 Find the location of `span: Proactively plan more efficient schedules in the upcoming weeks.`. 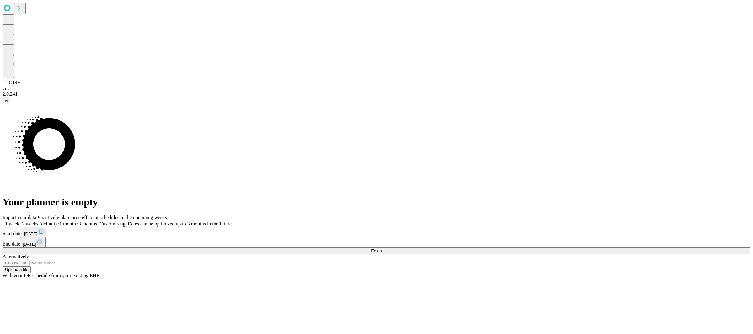

span: Proactively plan more efficient schedules in the upcoming weeks. is located at coordinates (102, 218).